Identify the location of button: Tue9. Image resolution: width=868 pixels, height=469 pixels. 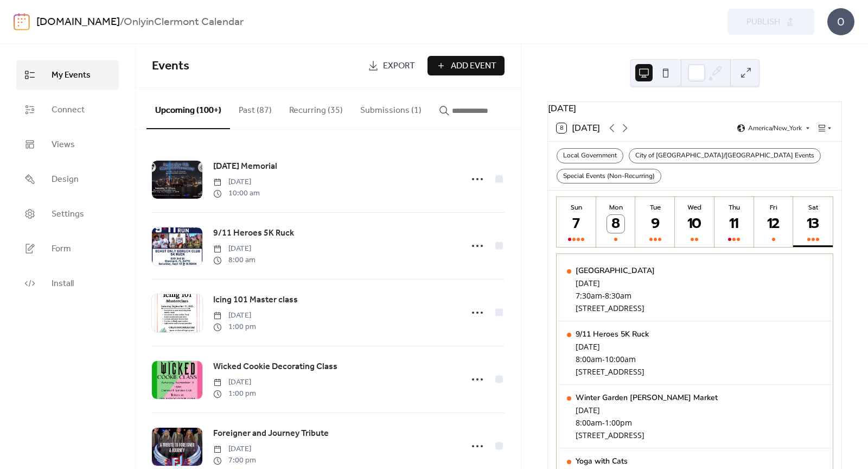
(655, 222).